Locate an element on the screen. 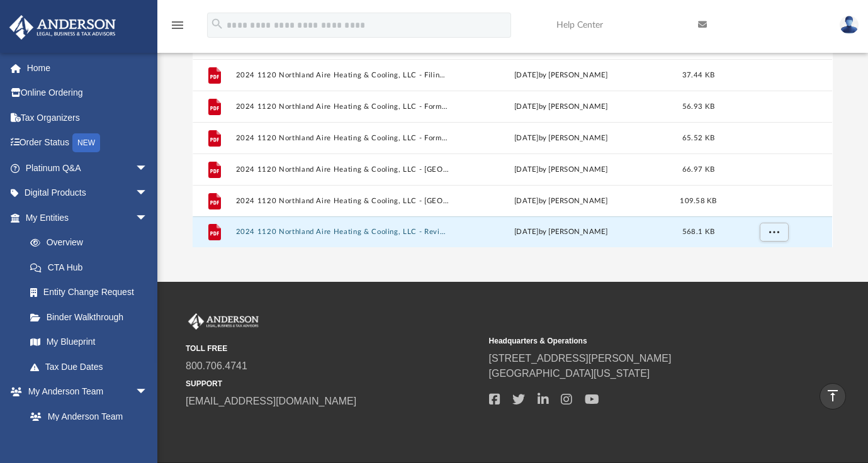  a: My Anderson Team is located at coordinates (86, 416).